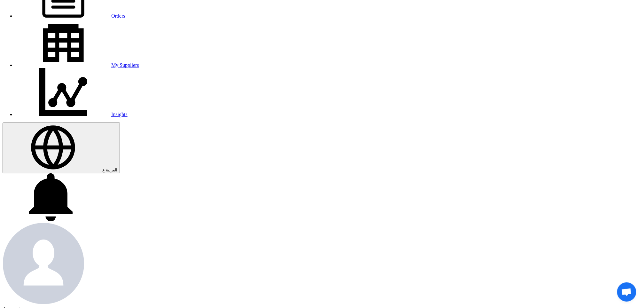 The width and height of the screenshot is (644, 308). Describe the element at coordinates (77, 65) in the screenshot. I see `a: My Suppliers` at that location.